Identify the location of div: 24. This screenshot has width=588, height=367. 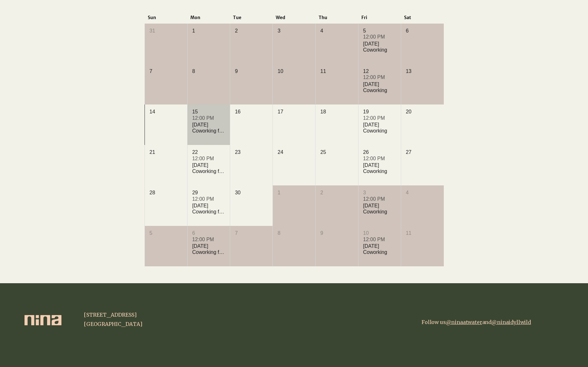
(294, 153).